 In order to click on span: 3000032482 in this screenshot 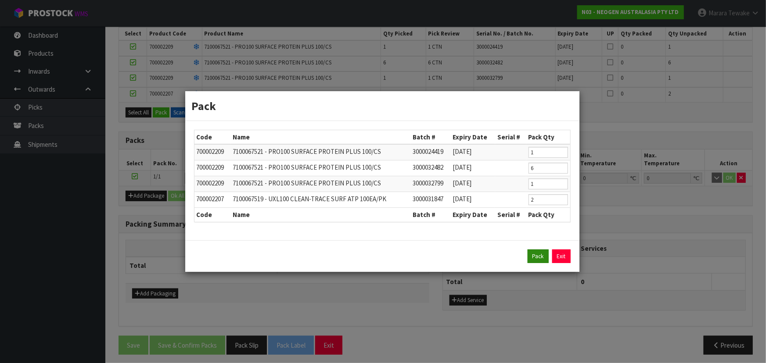, I will do `click(428, 167)`.